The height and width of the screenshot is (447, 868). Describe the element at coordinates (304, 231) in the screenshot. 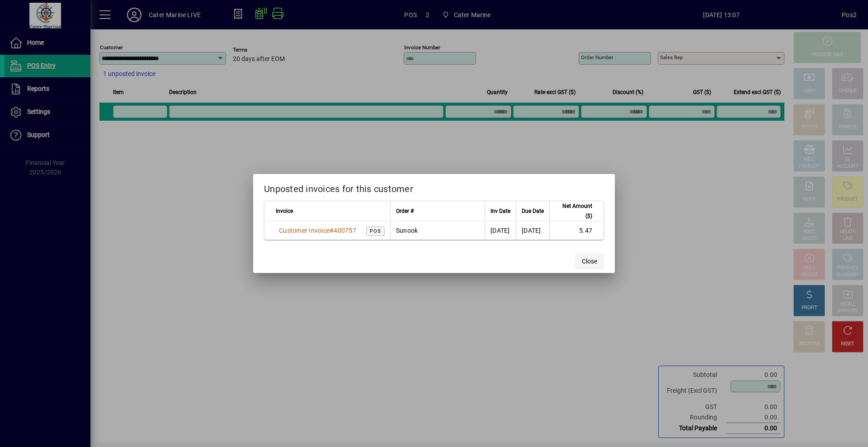

I see `span: Customer Invoice` at that location.